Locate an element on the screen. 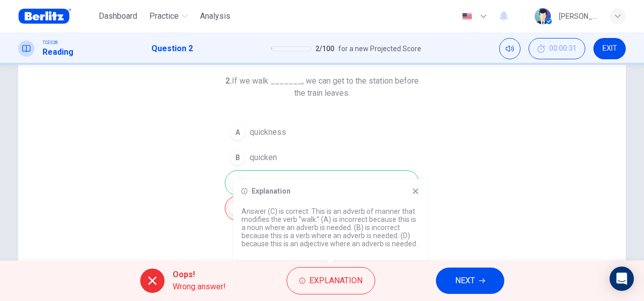  h1: Reading is located at coordinates (58, 52).